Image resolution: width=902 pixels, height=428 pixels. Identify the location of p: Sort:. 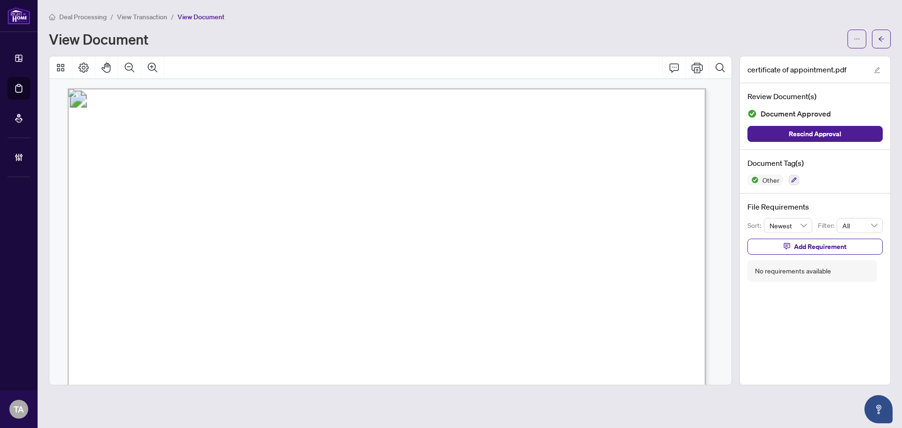
(755, 225).